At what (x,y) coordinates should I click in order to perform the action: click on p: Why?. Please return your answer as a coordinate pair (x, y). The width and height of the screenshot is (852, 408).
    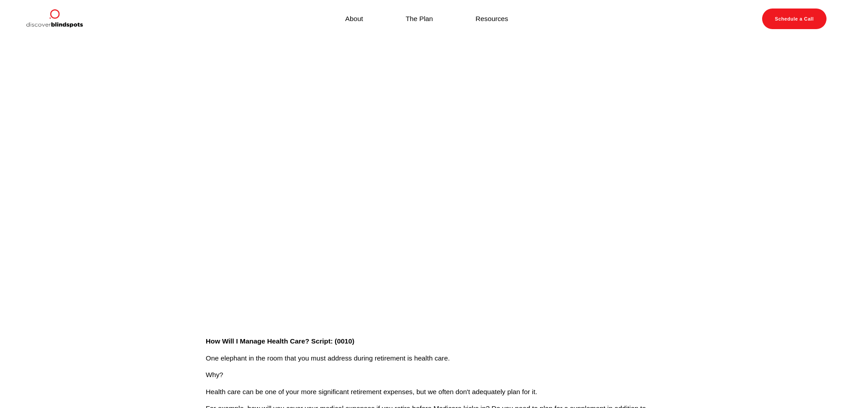
    Looking at the image, I should click on (426, 374).